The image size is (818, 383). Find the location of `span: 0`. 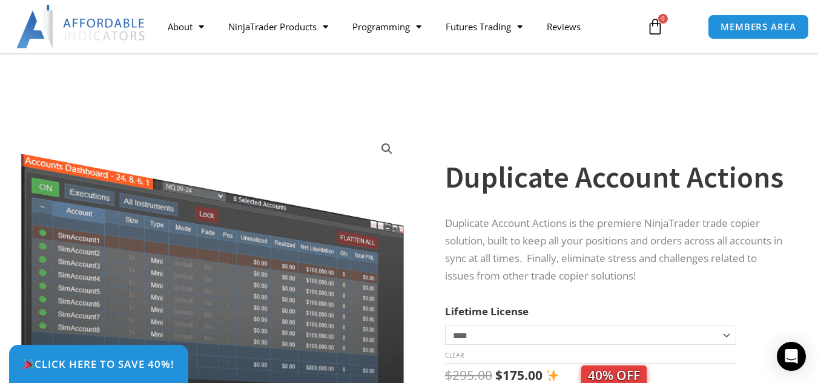

span: 0 is located at coordinates (663, 19).